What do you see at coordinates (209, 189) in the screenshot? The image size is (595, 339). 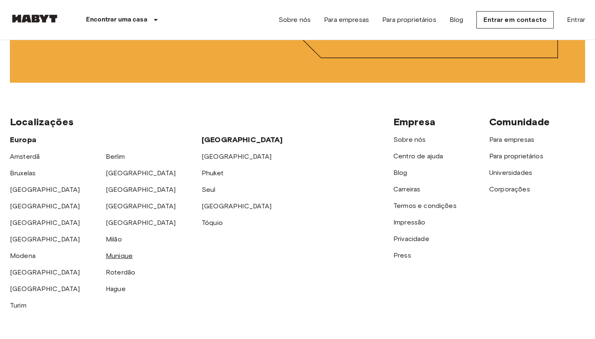 I see `a: Seul` at bounding box center [209, 189].